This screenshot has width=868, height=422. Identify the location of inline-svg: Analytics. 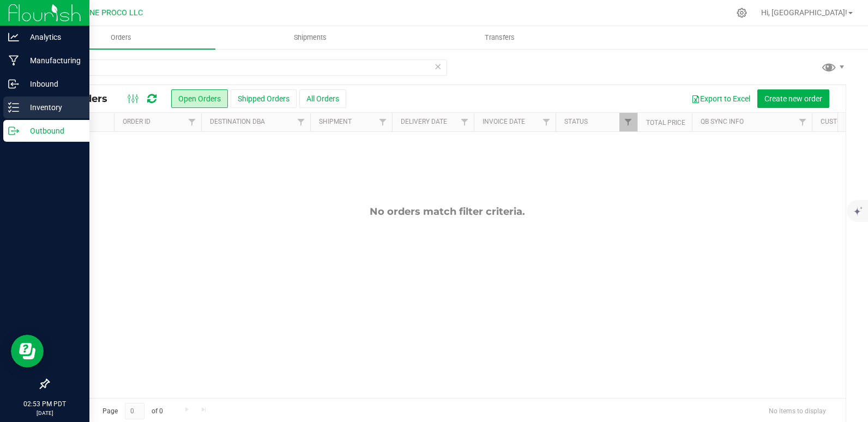
(14, 37).